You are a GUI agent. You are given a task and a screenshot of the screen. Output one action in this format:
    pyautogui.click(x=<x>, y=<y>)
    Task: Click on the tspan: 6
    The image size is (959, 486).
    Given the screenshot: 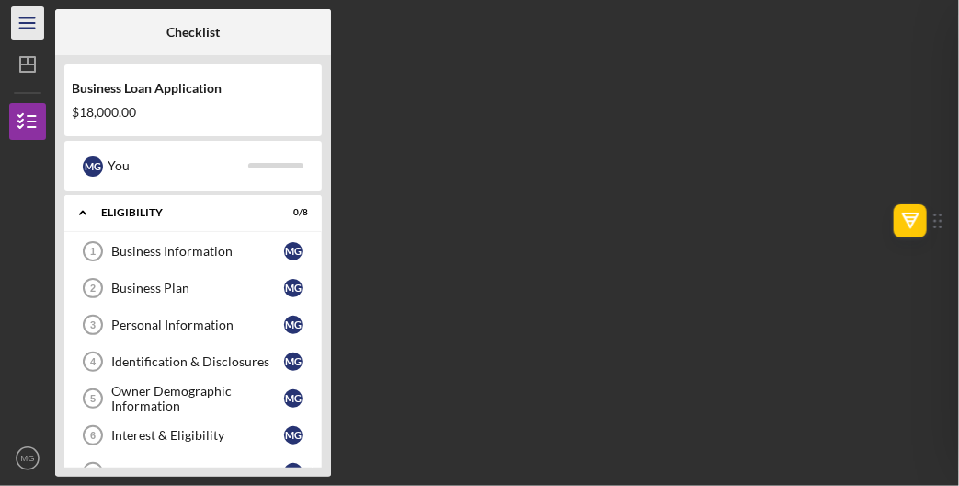 What is the action you would take?
    pyautogui.click(x=93, y=435)
    